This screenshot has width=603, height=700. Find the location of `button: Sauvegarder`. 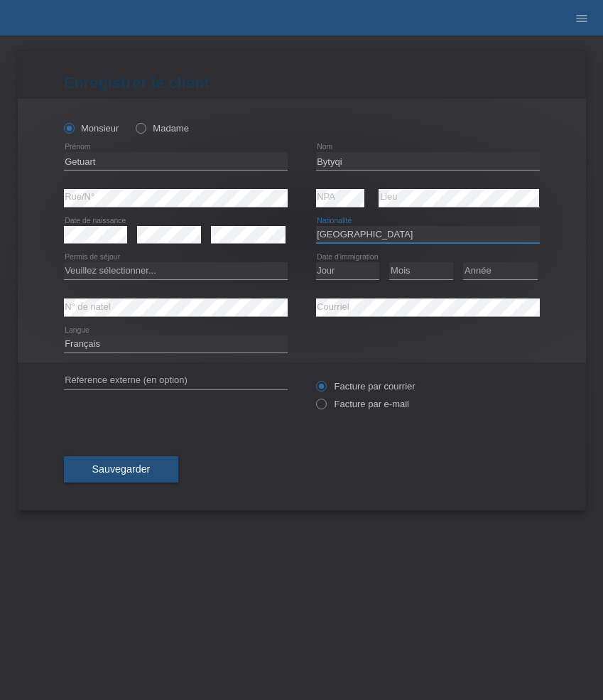

button: Sauvegarder is located at coordinates (121, 469).